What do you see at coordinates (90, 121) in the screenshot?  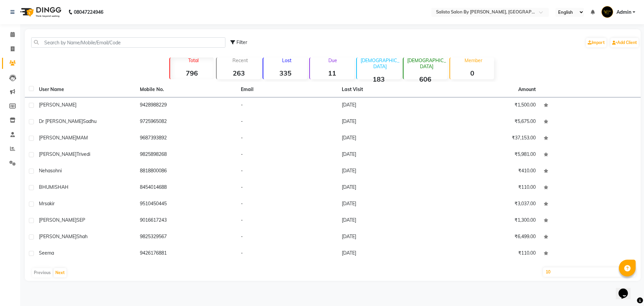 I see `span: sadhu` at bounding box center [90, 121].